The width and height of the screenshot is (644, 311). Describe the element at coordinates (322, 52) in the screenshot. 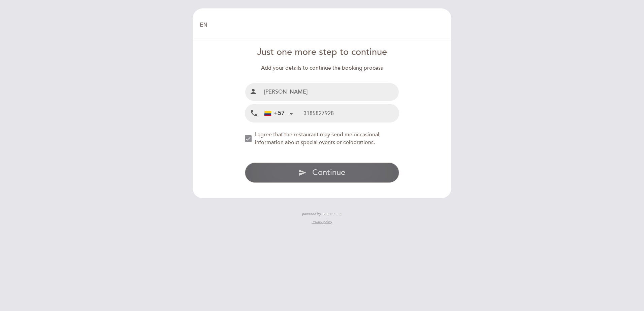

I see `div: Just one more step to continue` at that location.